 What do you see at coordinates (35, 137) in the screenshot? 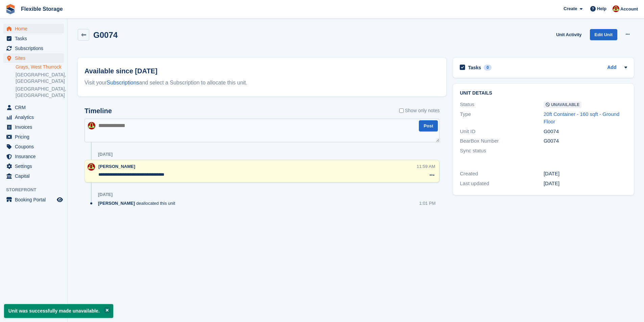
I see `span: Pricing` at bounding box center [35, 137].